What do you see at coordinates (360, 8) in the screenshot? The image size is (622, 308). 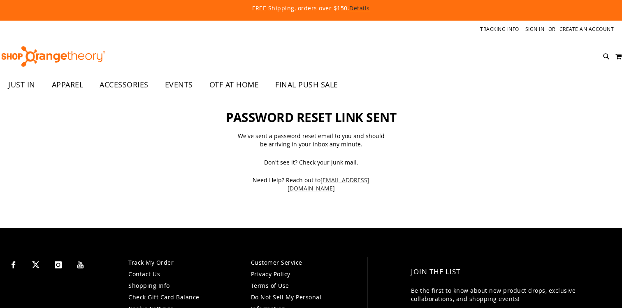 I see `a: Details` at bounding box center [360, 8].